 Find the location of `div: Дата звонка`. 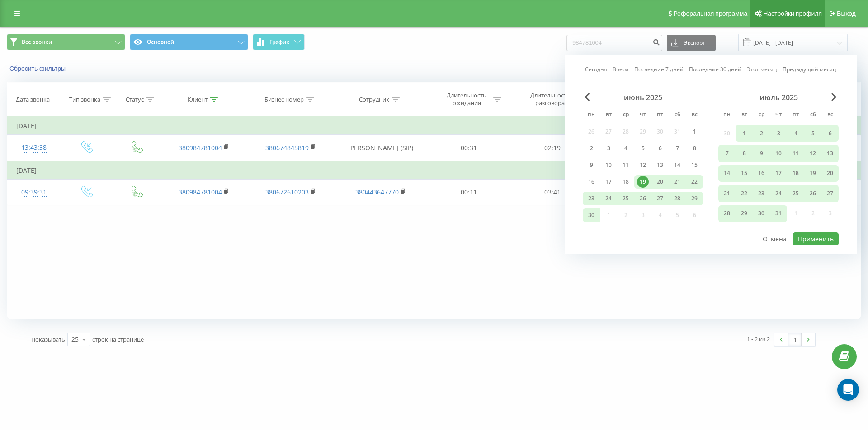

div: Дата звонка is located at coordinates (33, 99).